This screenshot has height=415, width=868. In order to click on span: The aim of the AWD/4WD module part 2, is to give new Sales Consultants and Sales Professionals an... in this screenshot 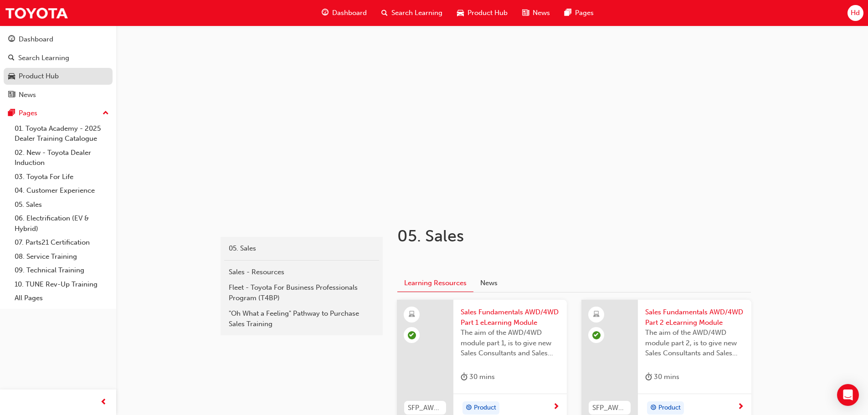, I will do `click(695, 343)`.